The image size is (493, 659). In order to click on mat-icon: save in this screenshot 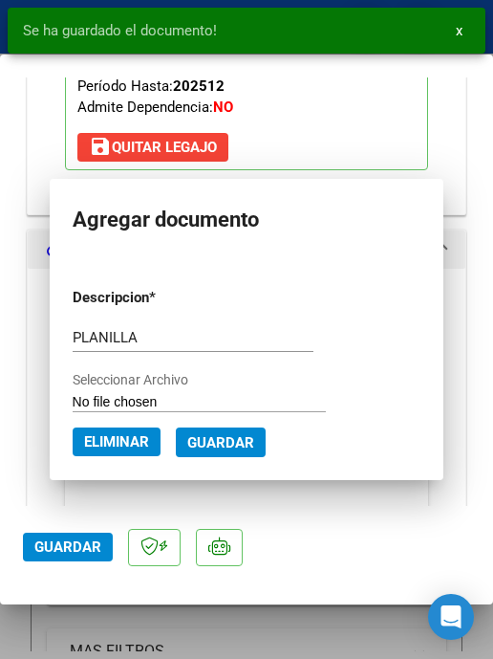, I will do `click(100, 146)`.